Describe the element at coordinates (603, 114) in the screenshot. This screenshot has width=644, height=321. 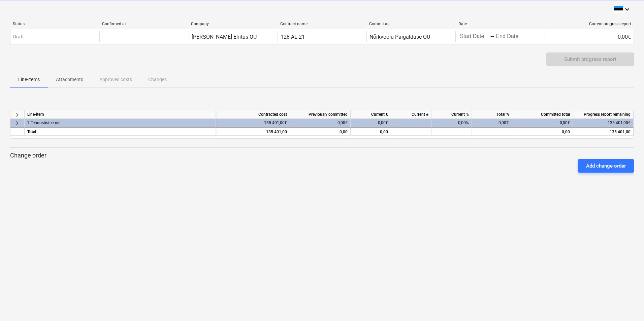
I see `div: Progress report remaining` at that location.